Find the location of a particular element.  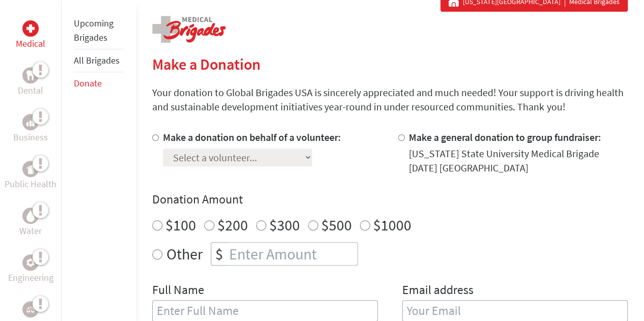

p: Business is located at coordinates (30, 137).